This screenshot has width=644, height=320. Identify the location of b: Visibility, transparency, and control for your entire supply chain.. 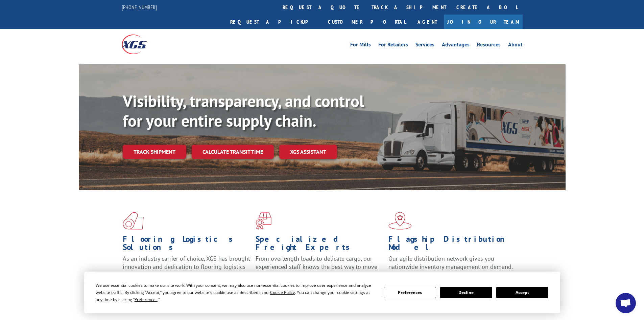
(243, 110).